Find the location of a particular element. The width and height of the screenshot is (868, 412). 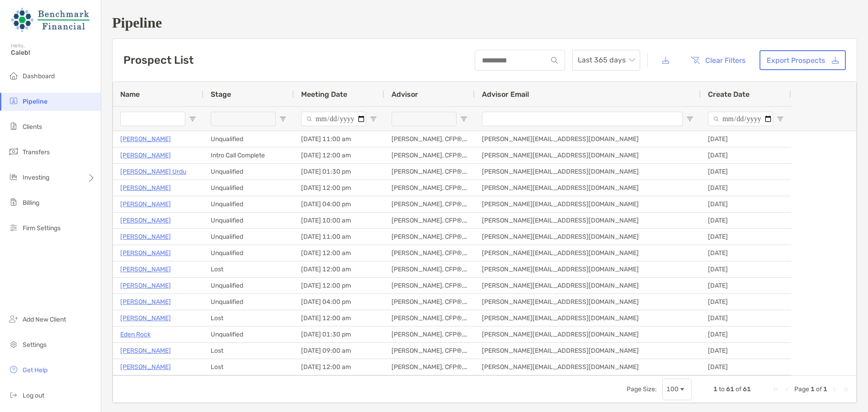

button: Clear Filters is located at coordinates (718, 60).